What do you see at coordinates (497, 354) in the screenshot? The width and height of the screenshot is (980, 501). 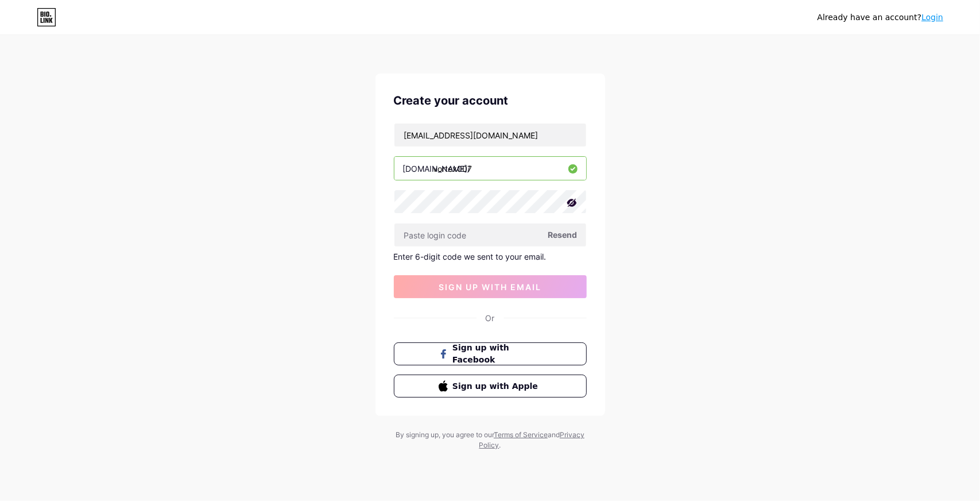 I see `span: Sign up with Facebook` at bounding box center [497, 354].